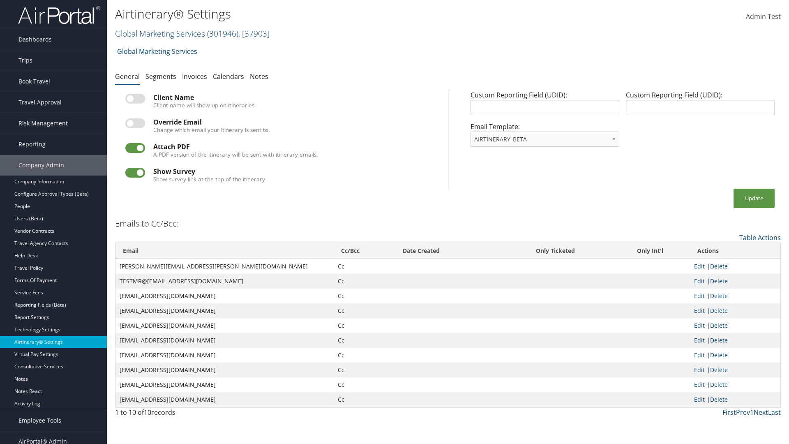 The image size is (789, 444). I want to click on a: Calendars, so click(228, 76).